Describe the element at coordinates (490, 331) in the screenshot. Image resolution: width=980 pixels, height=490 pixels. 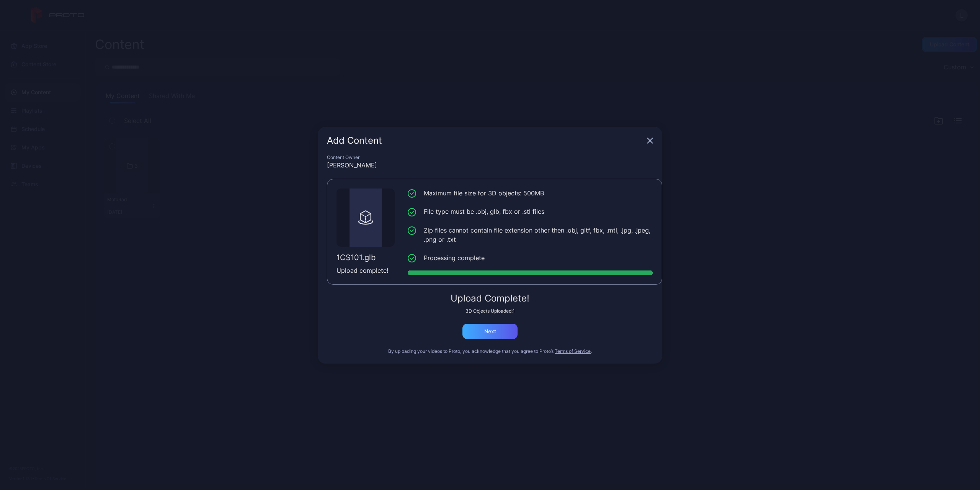
I see `div: Next` at that location.